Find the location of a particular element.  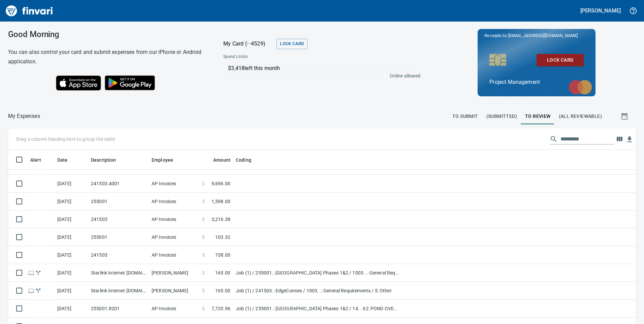

span: 103.32 is located at coordinates (223, 237).